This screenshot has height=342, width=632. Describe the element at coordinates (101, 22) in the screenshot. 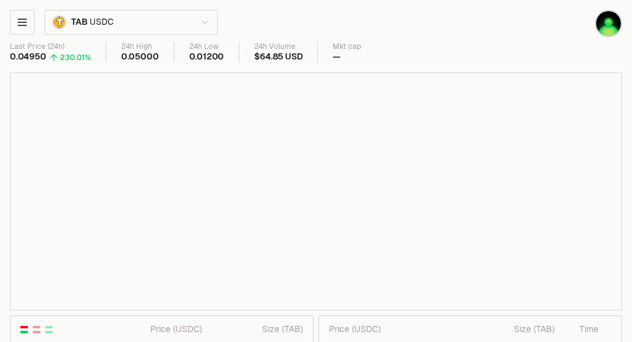

I see `span: USDC` at that location.